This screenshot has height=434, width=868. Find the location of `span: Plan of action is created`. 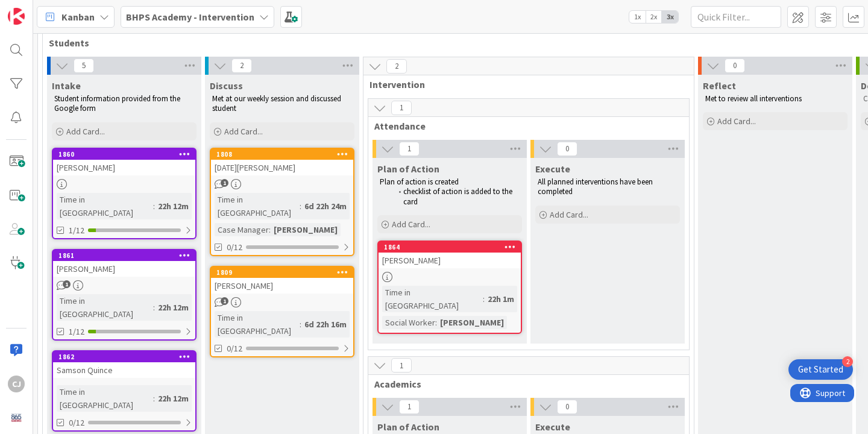

span: Plan of action is created is located at coordinates (419, 182).